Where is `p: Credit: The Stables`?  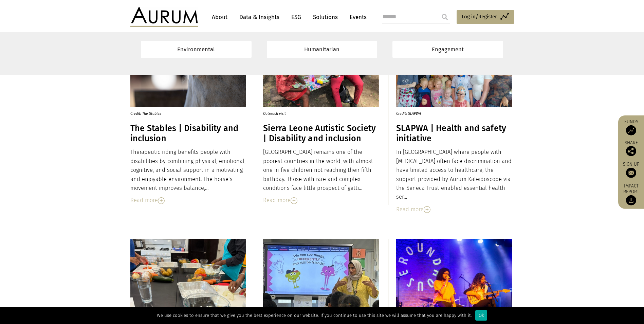 p: Credit: The Stables is located at coordinates (185, 112).